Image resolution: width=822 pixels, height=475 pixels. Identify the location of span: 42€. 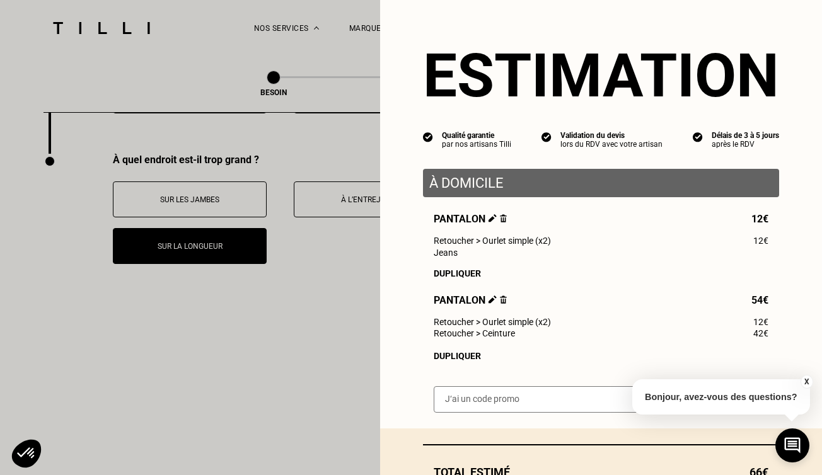
(761, 333).